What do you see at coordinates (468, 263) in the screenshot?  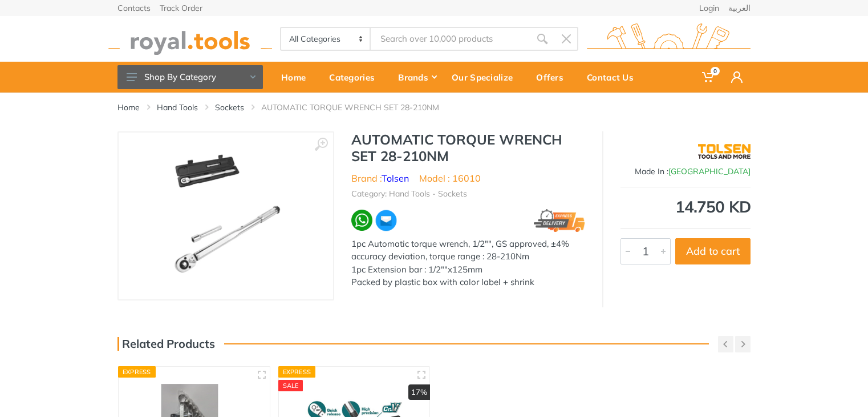 I see `div: 1pc Automatic torque wrench, 1/2"", GS approved, ±4% accuracy deviation, torque range : 28-210Nm ...` at bounding box center [468, 263].